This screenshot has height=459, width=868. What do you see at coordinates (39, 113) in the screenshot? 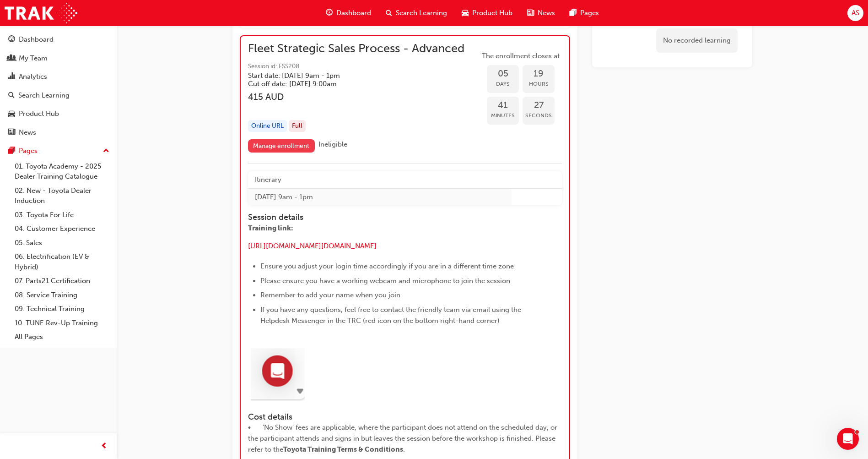
I see `div: Product Hub` at bounding box center [39, 113].